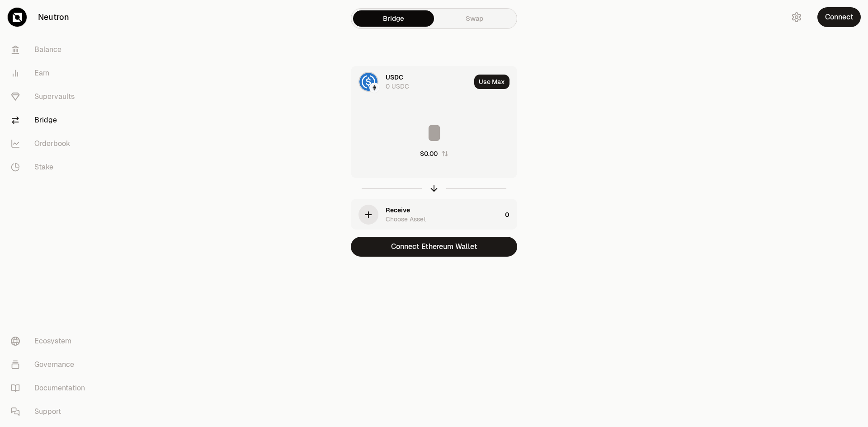  What do you see at coordinates (374, 87) in the screenshot?
I see `img: Ethereum Logo` at bounding box center [374, 87].